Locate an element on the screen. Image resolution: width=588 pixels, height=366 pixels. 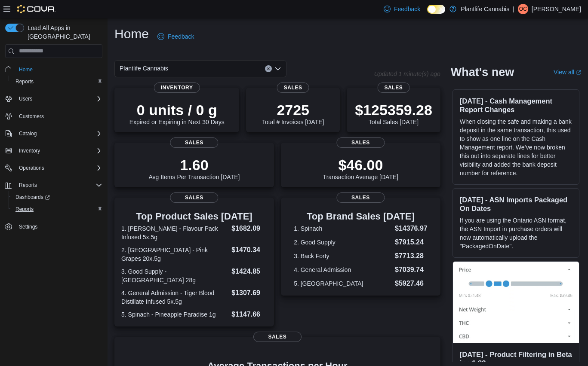
h1: Home is located at coordinates (131, 34).